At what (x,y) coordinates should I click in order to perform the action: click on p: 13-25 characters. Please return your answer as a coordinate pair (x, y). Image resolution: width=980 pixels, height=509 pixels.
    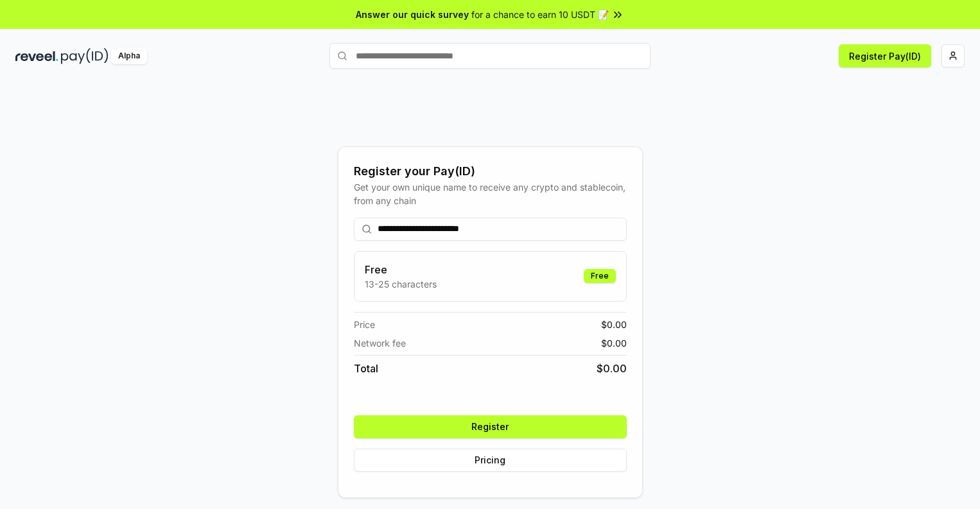
    Looking at the image, I should click on (401, 284).